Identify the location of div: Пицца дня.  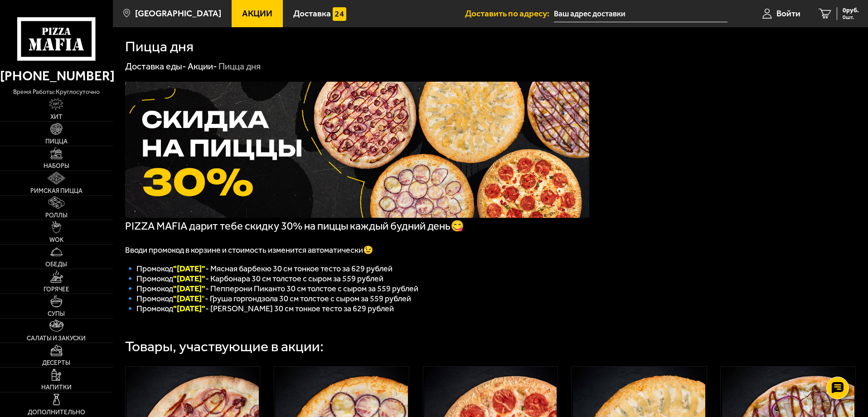
(239, 66).